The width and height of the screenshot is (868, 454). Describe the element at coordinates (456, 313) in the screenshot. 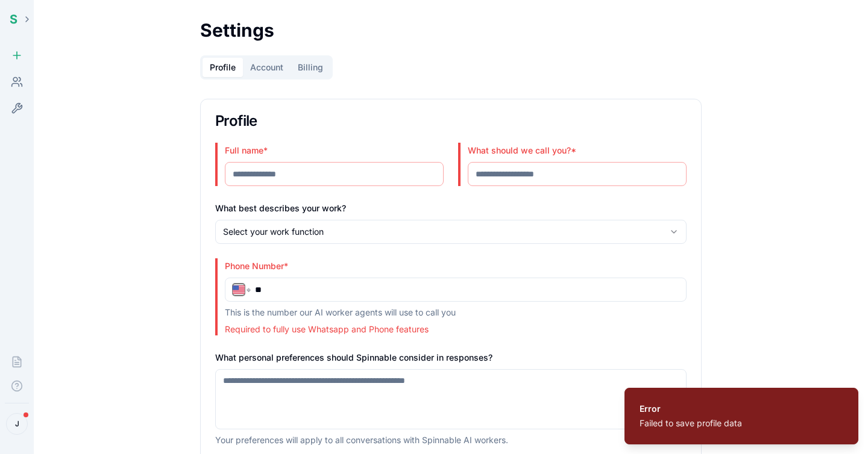

I see `p: This is the number our AI worker agents will use to call you` at that location.